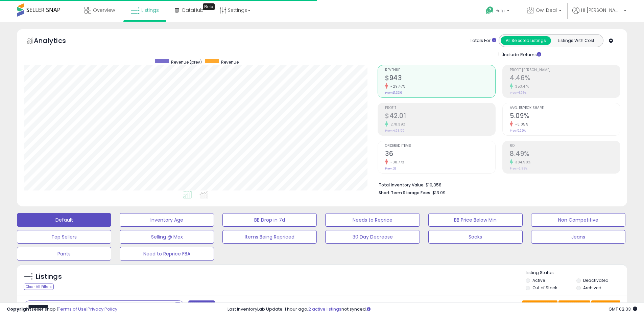 This screenshot has height=316, width=644. What do you see at coordinates (497, 184) in the screenshot?
I see `li: $10,358` at bounding box center [497, 184].